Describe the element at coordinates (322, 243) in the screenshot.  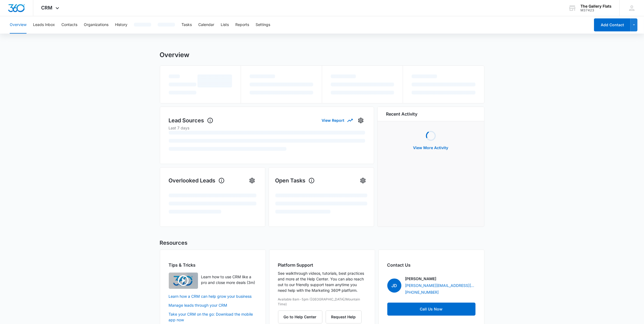
I see `h2: Resources` at that location.